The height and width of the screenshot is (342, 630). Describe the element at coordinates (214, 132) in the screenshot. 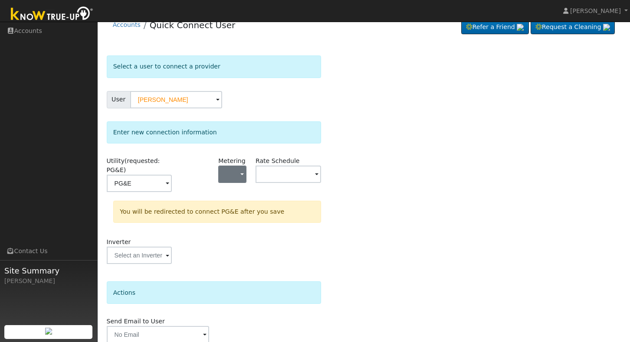

I see `div: Enter new connection information` at that location.